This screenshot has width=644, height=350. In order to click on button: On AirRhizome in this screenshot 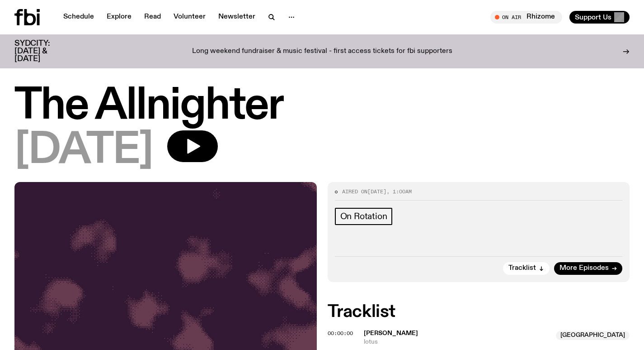, I will do `click(526, 18)`.